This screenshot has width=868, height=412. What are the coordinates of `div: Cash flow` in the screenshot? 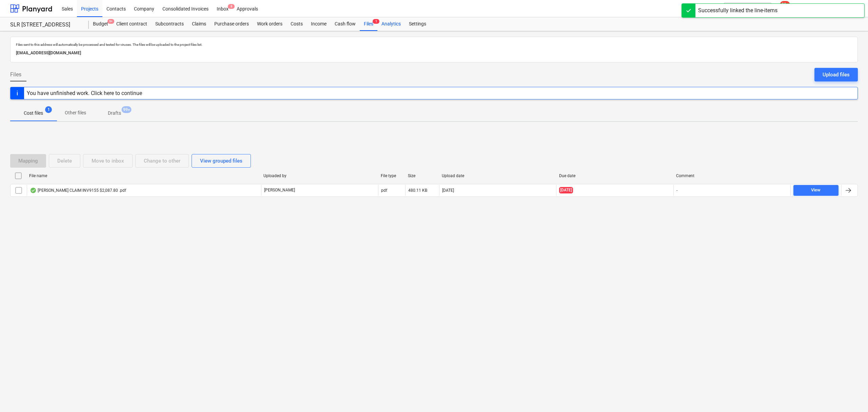 It's located at (345, 24).